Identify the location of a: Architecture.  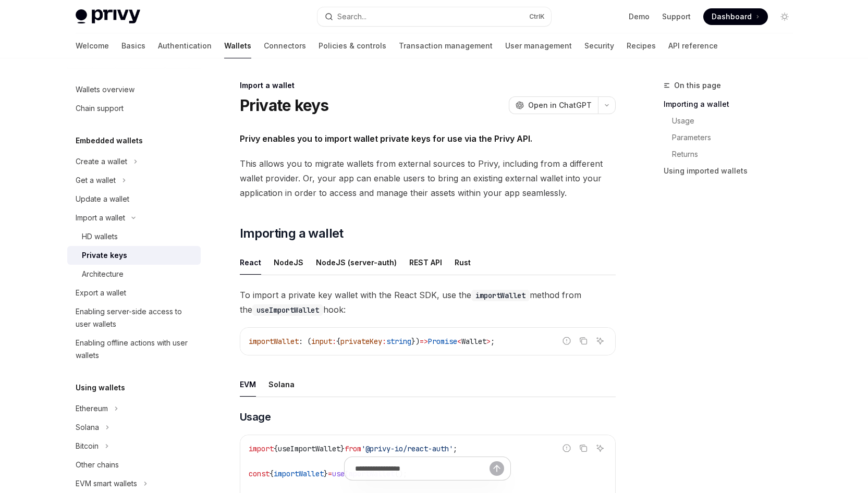
(134, 274).